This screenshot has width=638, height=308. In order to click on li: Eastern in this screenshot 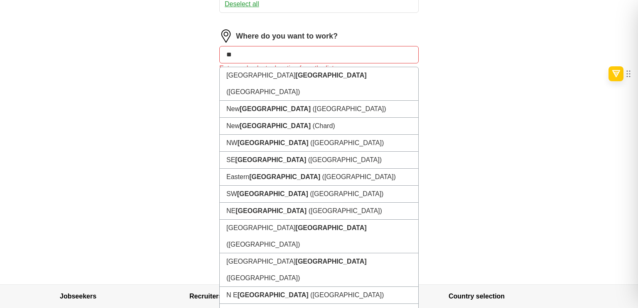, I will do `click(319, 177)`.